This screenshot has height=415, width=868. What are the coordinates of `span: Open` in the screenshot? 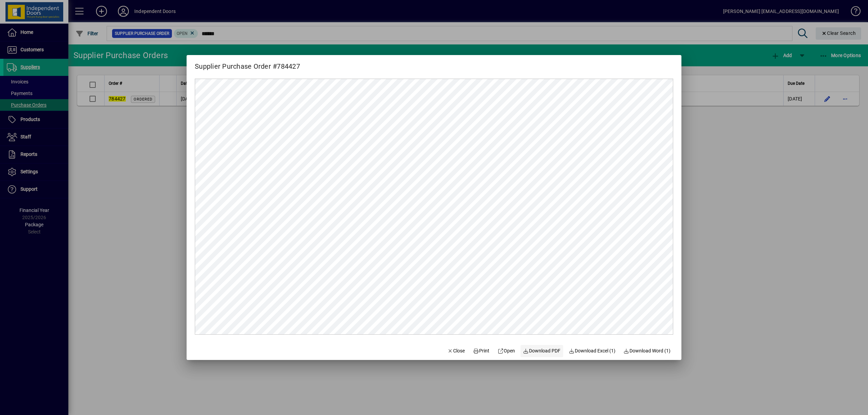 It's located at (506, 350).